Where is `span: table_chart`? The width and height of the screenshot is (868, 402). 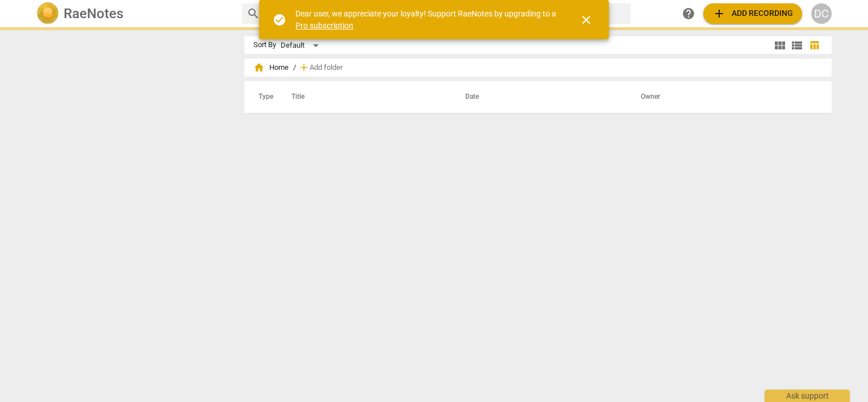 span: table_chart is located at coordinates (815, 44).